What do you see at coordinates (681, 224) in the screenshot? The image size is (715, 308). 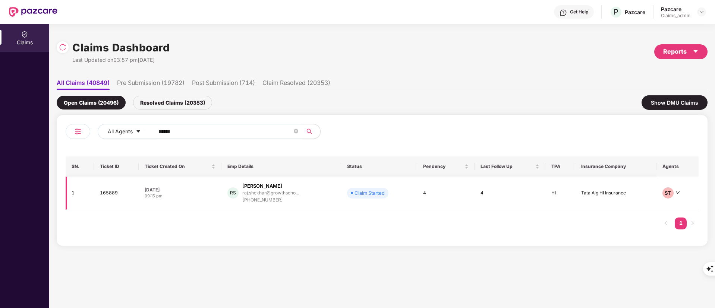 I see `li: 1` at bounding box center [681, 224].